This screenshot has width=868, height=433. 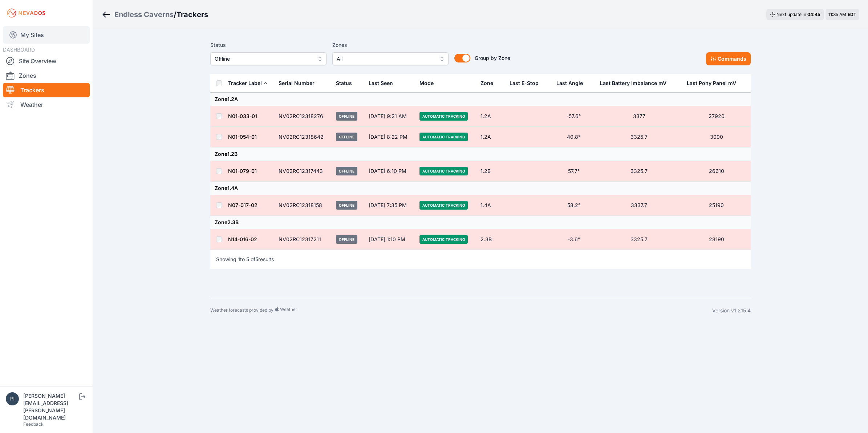 What do you see at coordinates (461, 310) in the screenshot?
I see `div: Weather forecasts provided by` at bounding box center [461, 310].